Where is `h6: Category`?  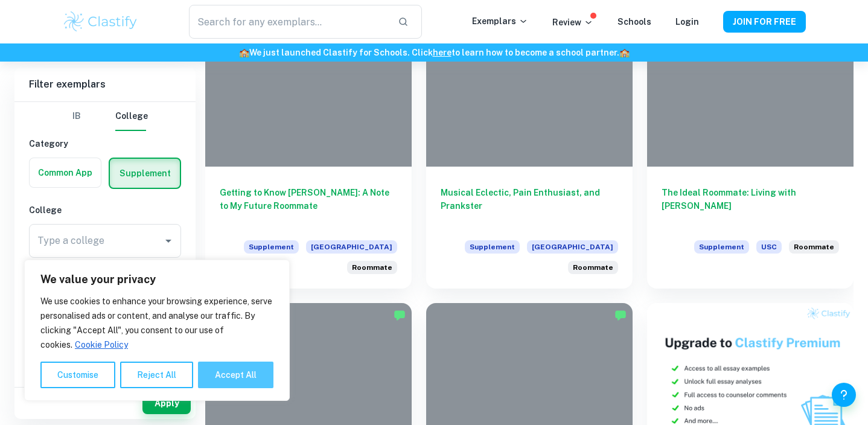
h6: Category is located at coordinates (105, 144).